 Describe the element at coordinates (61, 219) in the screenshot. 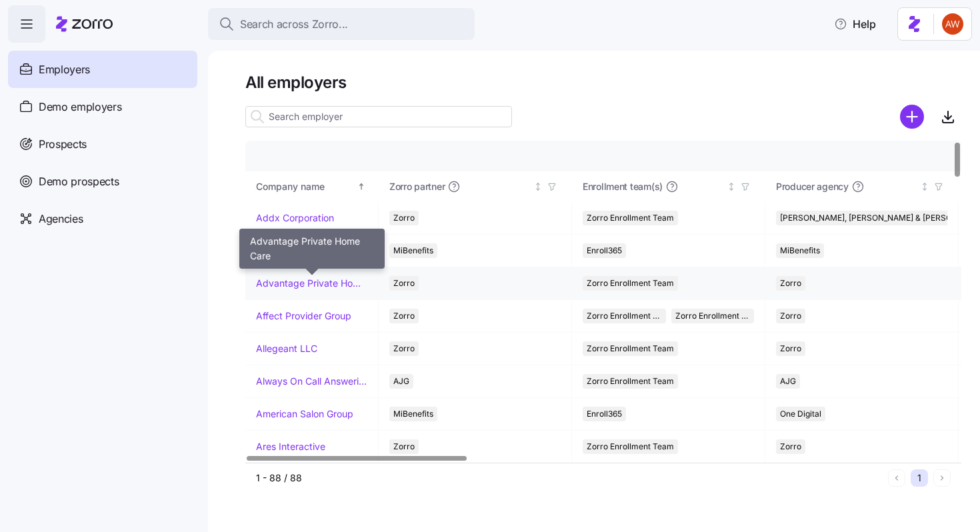

I see `span: Agencies` at that location.